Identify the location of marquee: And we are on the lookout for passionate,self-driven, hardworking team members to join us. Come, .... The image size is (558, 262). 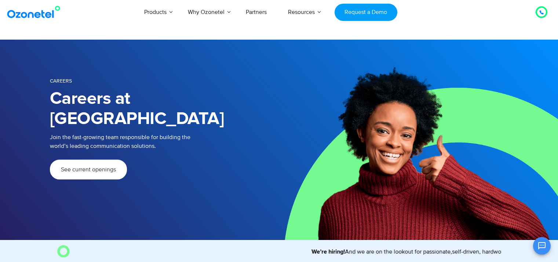
(287, 252).